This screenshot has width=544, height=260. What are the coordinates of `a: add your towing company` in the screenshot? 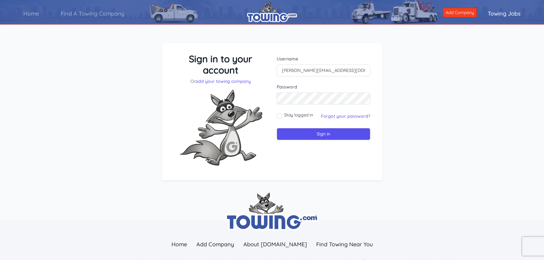 It's located at (223, 81).